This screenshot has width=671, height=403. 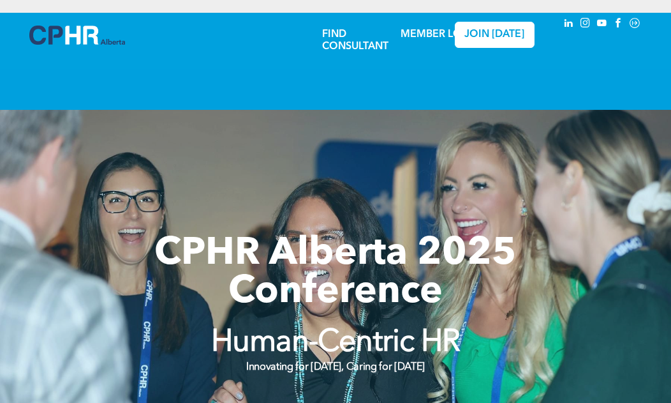 What do you see at coordinates (585, 24) in the screenshot?
I see `a: instagram` at bounding box center [585, 24].